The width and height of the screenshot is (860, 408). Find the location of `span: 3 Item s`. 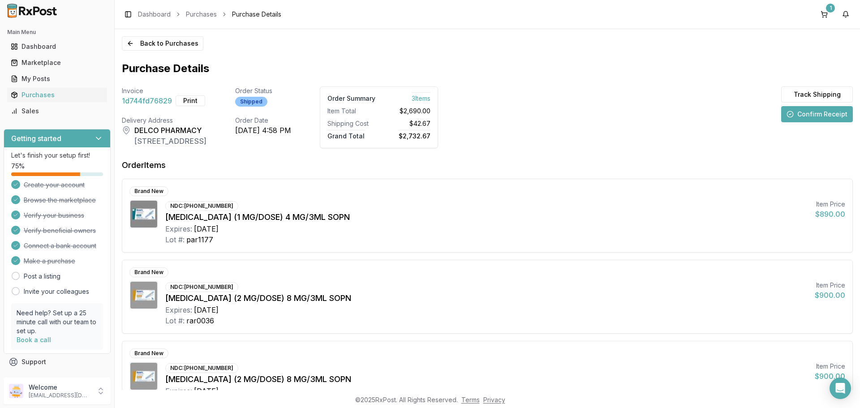

span: 3 Item s is located at coordinates (421, 97).